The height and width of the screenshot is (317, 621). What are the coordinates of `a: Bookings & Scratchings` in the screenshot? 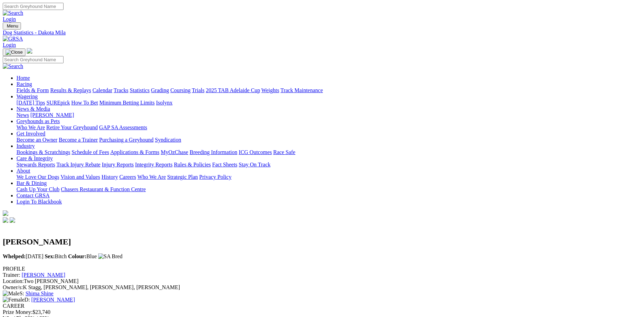 It's located at (43, 152).